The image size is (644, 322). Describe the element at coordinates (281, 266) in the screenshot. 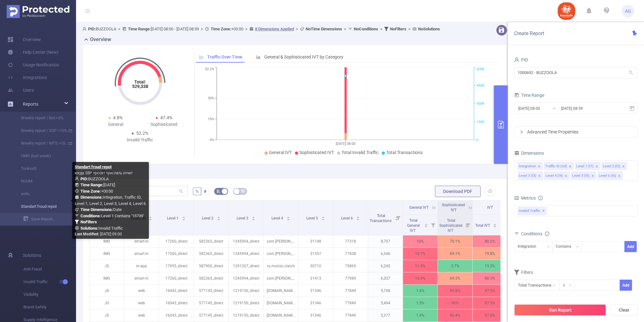

I see `p: ru.morizo.clatch` at that location.